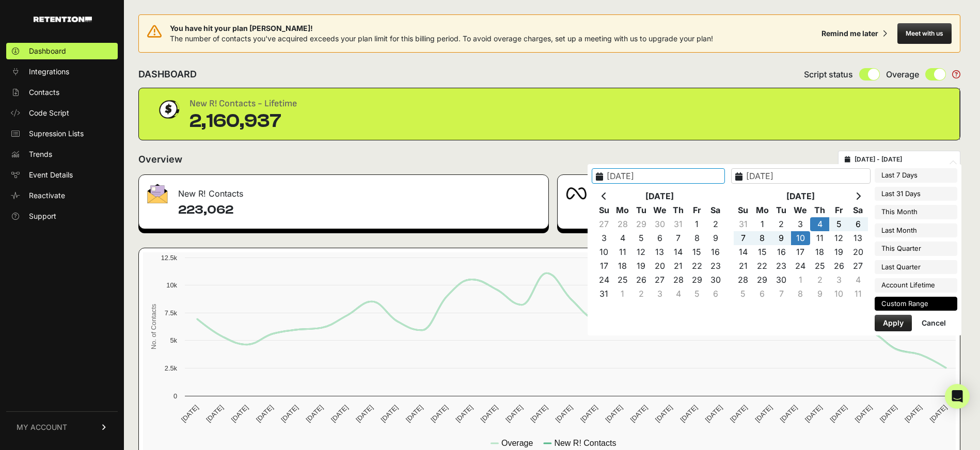  What do you see at coordinates (762, 266) in the screenshot?
I see `td: 22` at bounding box center [762, 266].